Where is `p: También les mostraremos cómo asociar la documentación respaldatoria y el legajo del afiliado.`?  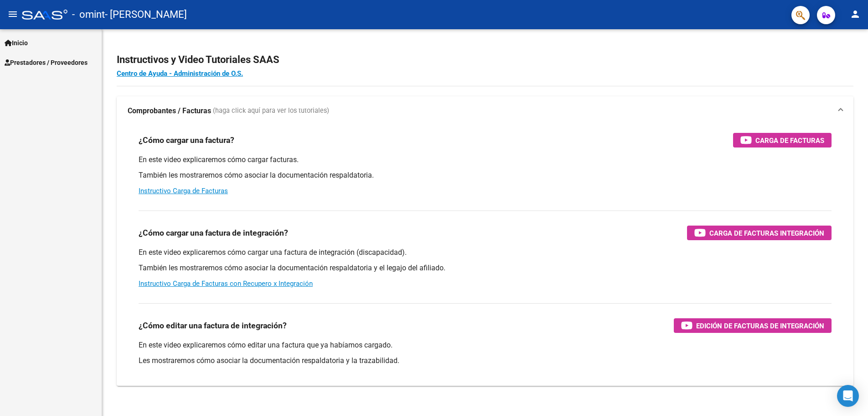
p: También les mostraremos cómo asociar la documentación respaldatoria y el legajo del afiliado. is located at coordinates (486, 267).